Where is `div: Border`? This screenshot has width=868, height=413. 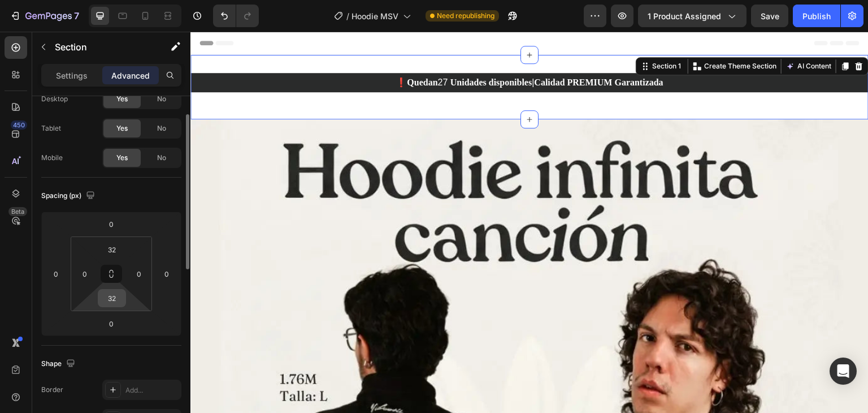
div: Border is located at coordinates (52, 390).